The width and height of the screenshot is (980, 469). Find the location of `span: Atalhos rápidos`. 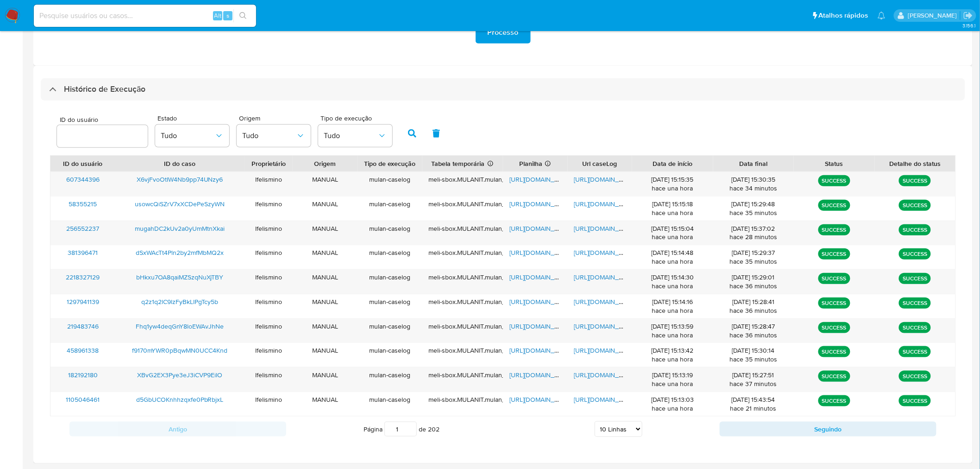

span: Atalhos rápidos is located at coordinates (843, 16).